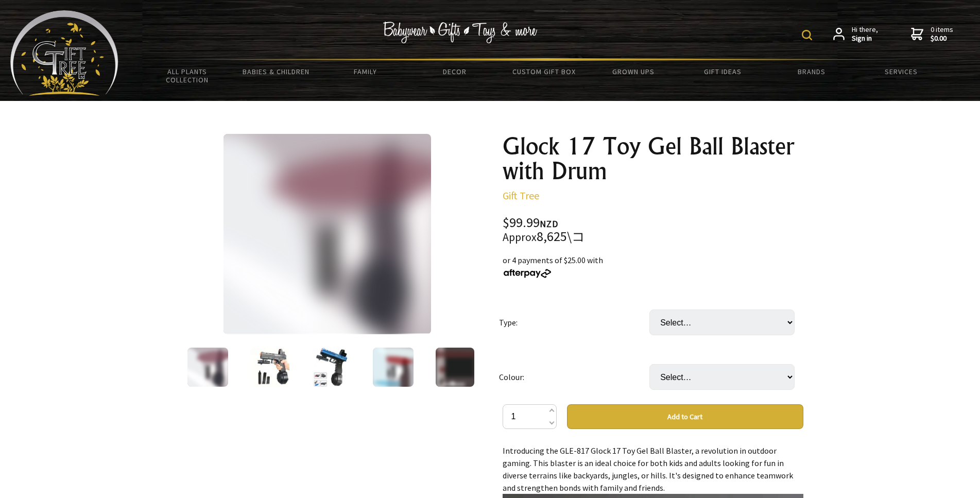 This screenshot has width=980, height=498. What do you see at coordinates (187, 76) in the screenshot?
I see `a: All Plants Collection` at bounding box center [187, 76].